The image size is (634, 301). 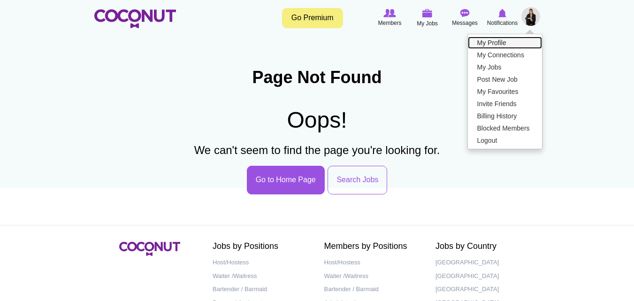 I want to click on h2: Members by Positions, so click(x=373, y=246).